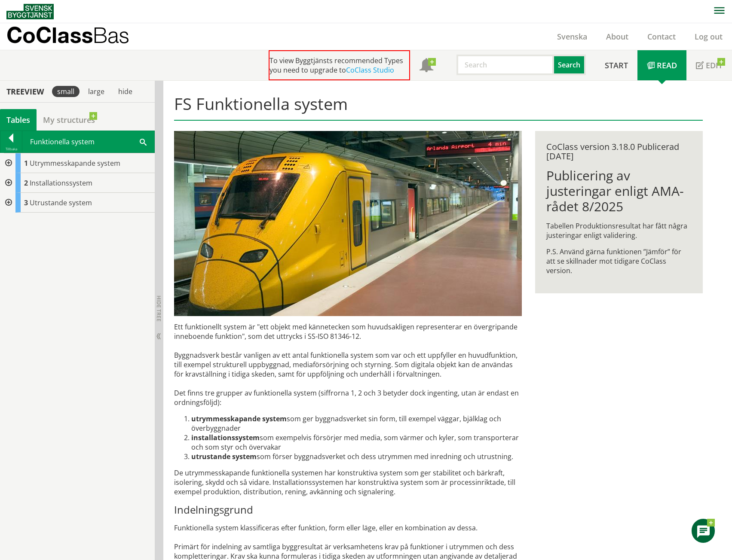 The image size is (732, 560). What do you see at coordinates (239, 419) in the screenshot?
I see `strong: utrymmesskapande system` at bounding box center [239, 419].